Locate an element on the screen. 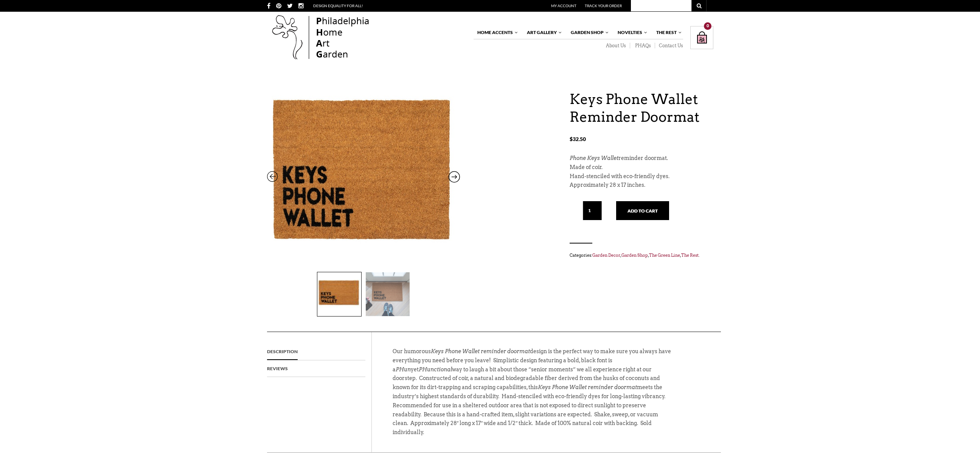 This screenshot has height=453, width=980. p: reminder doormat. is located at coordinates (641, 158).